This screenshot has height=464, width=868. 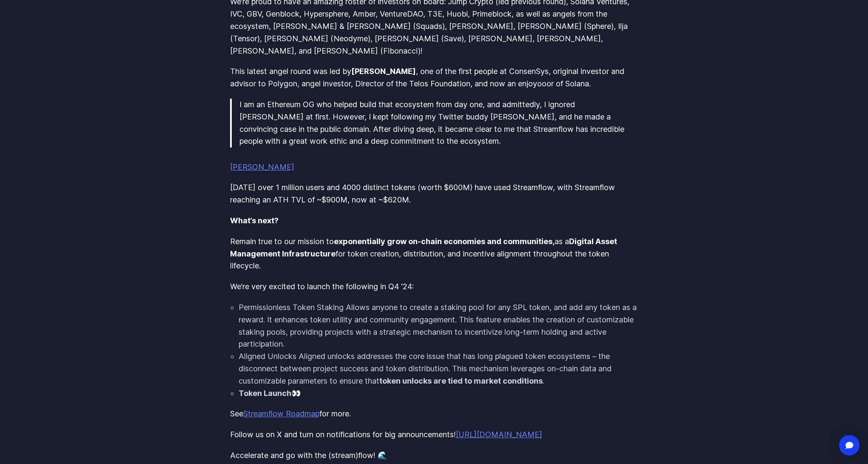 What do you see at coordinates (434, 414) in the screenshot?
I see `p: See for more.` at bounding box center [434, 414].